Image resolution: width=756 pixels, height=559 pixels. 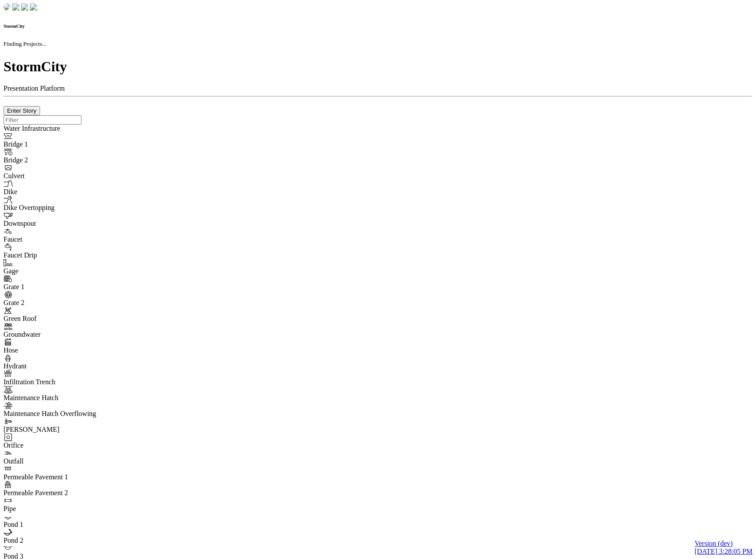 I want to click on button: Enter Story, so click(x=22, y=111).